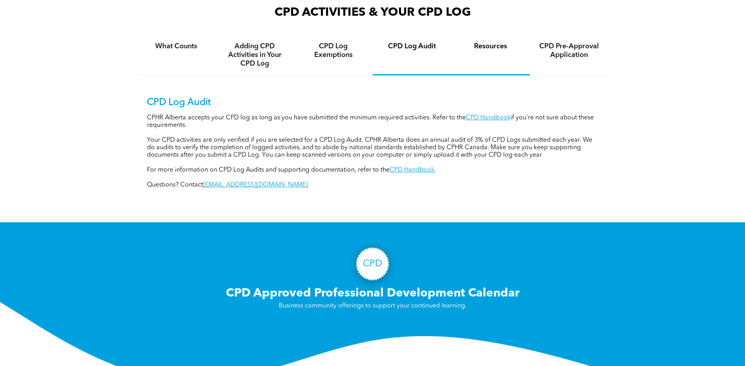 The height and width of the screenshot is (366, 745). Describe the element at coordinates (255, 55) in the screenshot. I see `h4: Adding CPD Activities in Your CPD Log` at that location.